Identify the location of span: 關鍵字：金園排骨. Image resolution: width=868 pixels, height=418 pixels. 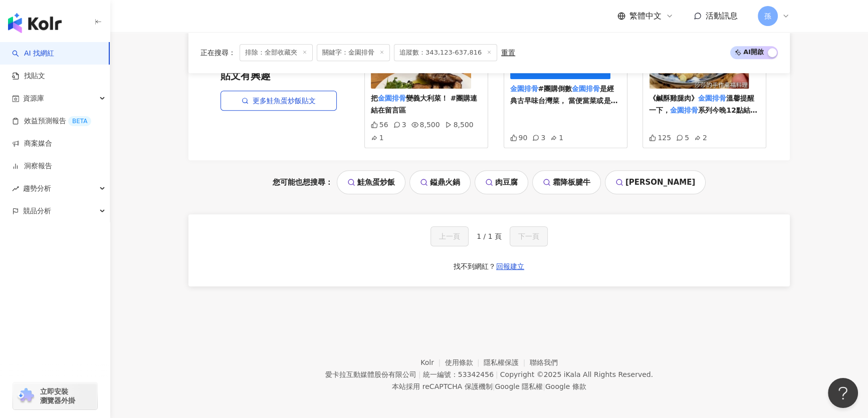
(354, 53).